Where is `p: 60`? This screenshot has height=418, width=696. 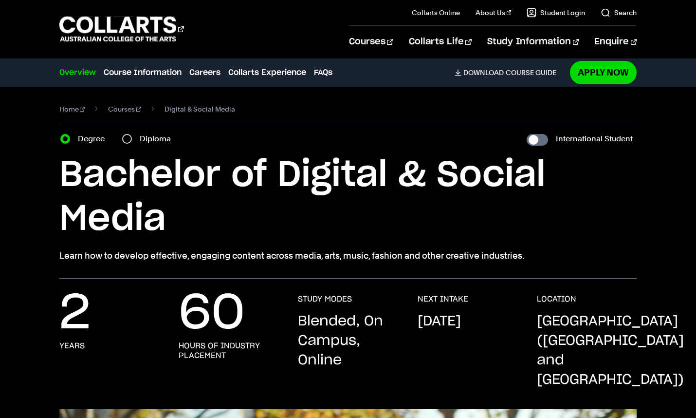 p: 60 is located at coordinates (212, 314).